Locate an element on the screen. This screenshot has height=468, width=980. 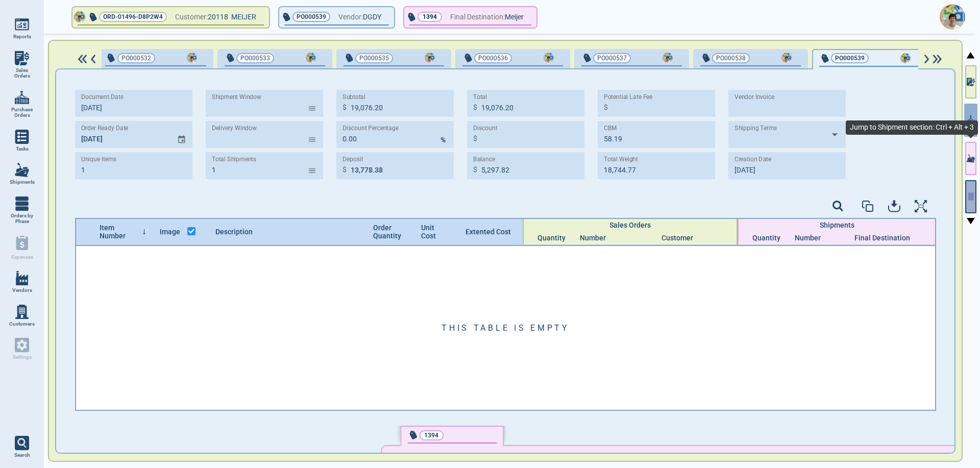
label: Subtotal is located at coordinates (353, 97).